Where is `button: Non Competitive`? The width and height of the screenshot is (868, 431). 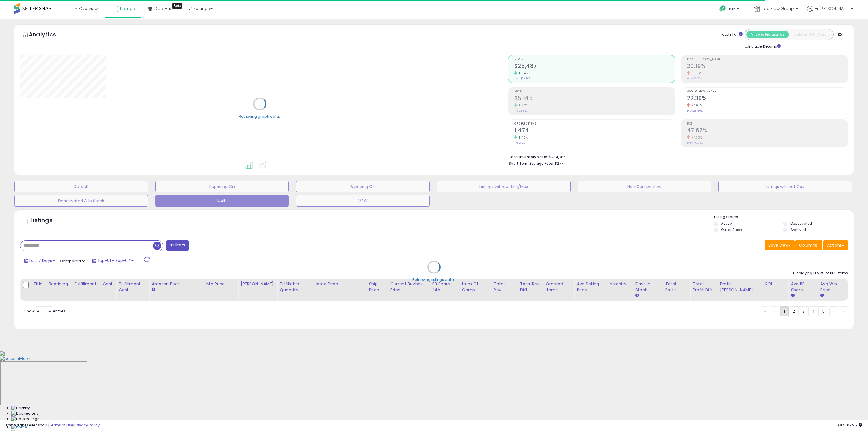 button: Non Competitive is located at coordinates (645, 186).